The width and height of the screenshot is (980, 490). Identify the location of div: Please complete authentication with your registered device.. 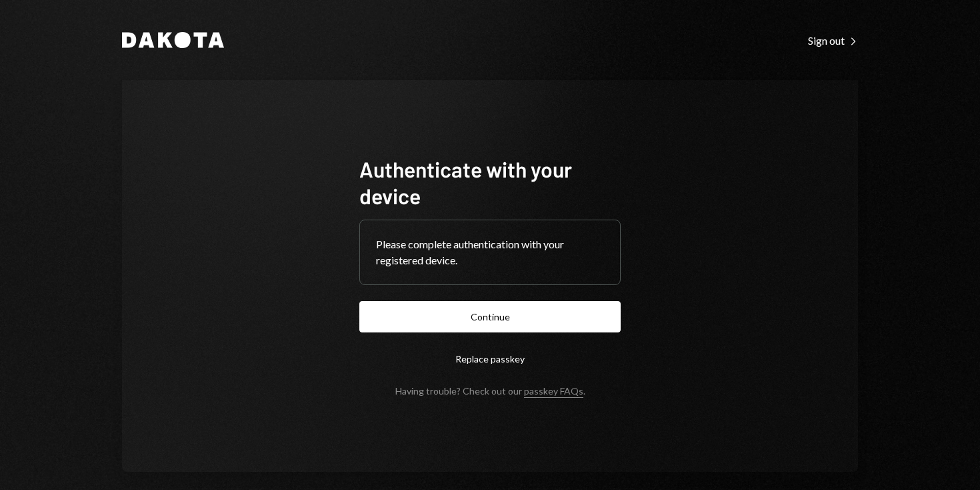
(490, 252).